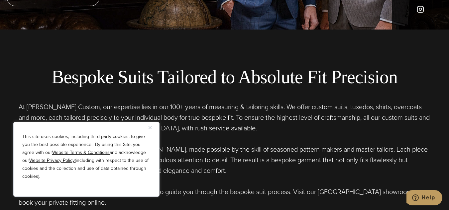  Describe the element at coordinates (81, 153) in the screenshot. I see `a: Website Terms & Conditions` at that location.